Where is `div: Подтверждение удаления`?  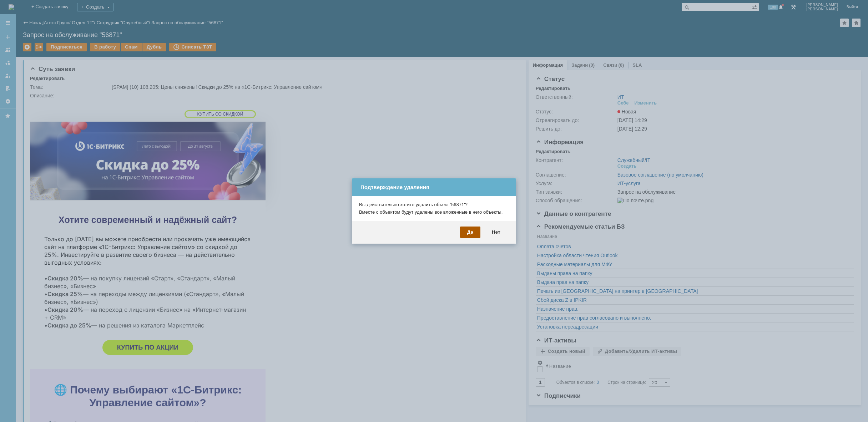 div: Подтверждение удаления is located at coordinates (434, 187).